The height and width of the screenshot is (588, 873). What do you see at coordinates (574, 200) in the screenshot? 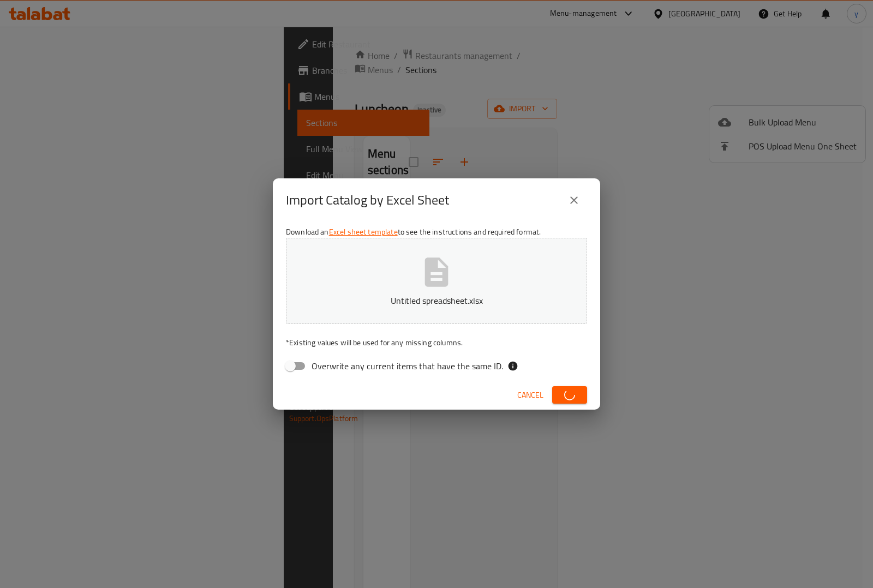
I see `button: close` at bounding box center [574, 200].